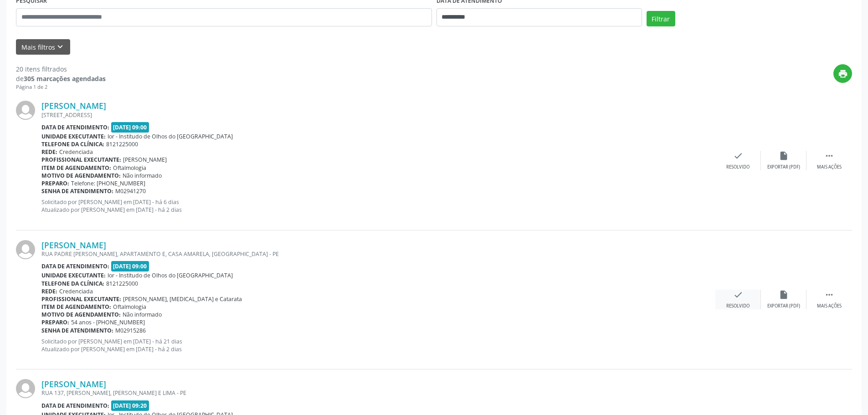 This screenshot has height=415, width=868. I want to click on strong: 305 marcações agendadas, so click(65, 79).